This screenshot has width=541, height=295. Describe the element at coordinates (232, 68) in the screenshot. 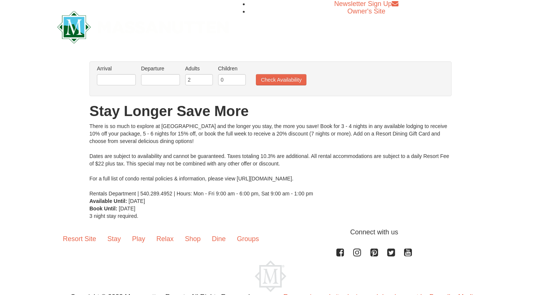

I see `label: Children` at that location.